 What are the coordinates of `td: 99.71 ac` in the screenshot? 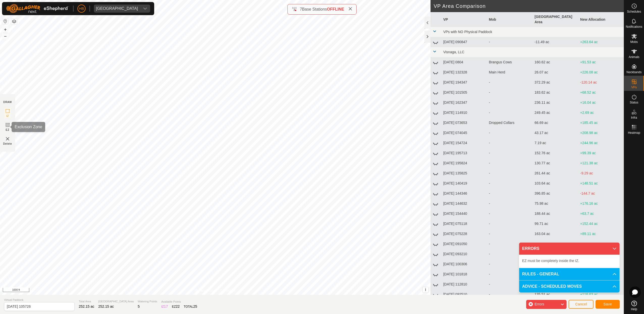 It's located at (556, 224).